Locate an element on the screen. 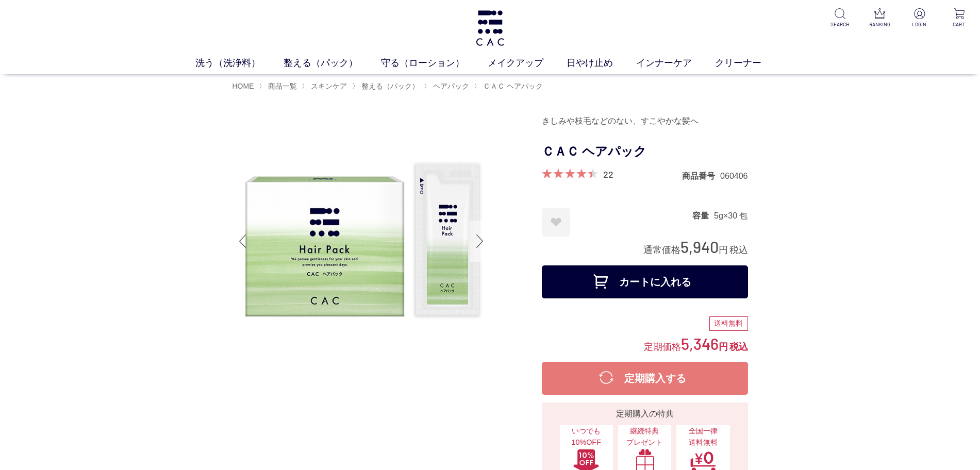 The image size is (980, 470). span: ＣＡＣ ヘアパック is located at coordinates (513, 86).